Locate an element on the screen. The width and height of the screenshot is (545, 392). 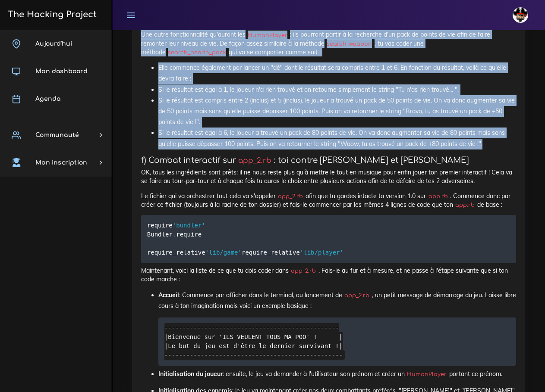
h3: The Hacking Project is located at coordinates (51, 15).